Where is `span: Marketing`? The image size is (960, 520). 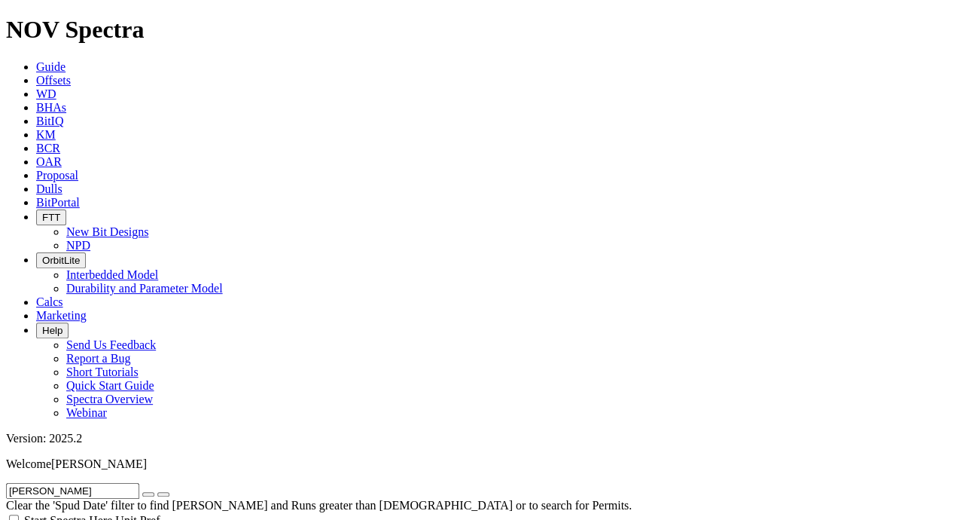
span: Marketing is located at coordinates (61, 315).